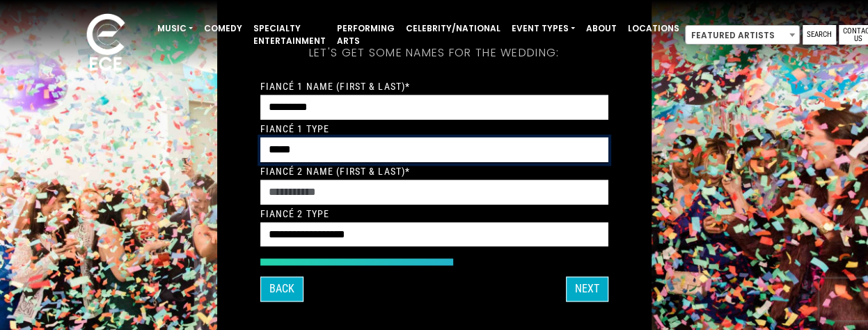 The image size is (868, 330). I want to click on button: Back, so click(281, 290).